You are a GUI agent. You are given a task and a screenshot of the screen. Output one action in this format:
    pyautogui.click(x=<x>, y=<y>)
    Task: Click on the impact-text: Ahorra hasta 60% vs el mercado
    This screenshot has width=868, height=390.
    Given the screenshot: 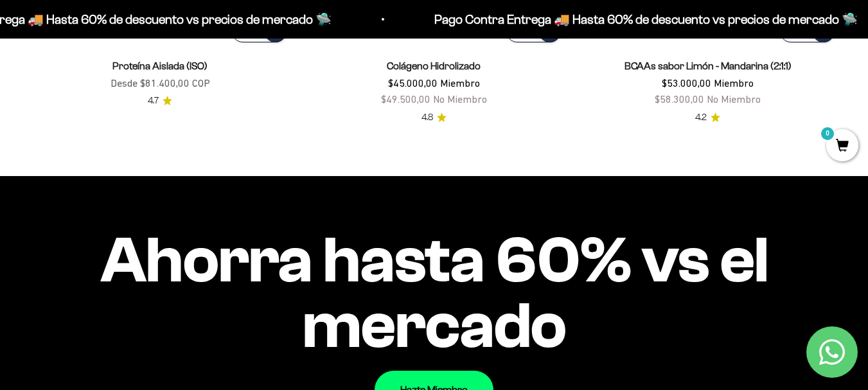 What is the action you would take?
    pyautogui.click(x=434, y=292)
    